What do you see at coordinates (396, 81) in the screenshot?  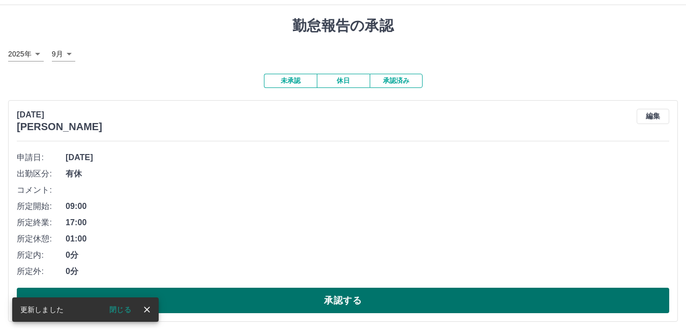 I see `button: 承認済み` at bounding box center [396, 81].